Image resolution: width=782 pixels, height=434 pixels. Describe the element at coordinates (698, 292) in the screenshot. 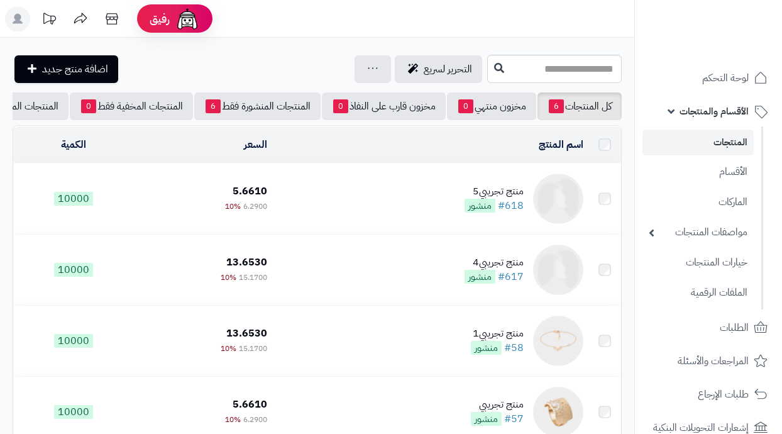

I see `a: الملفات الرقمية` at that location.